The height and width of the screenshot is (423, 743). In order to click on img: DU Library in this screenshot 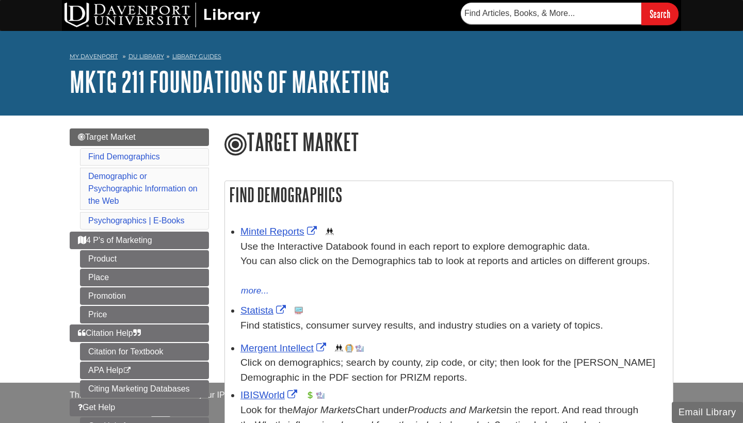, I will do `click(163, 15)`.